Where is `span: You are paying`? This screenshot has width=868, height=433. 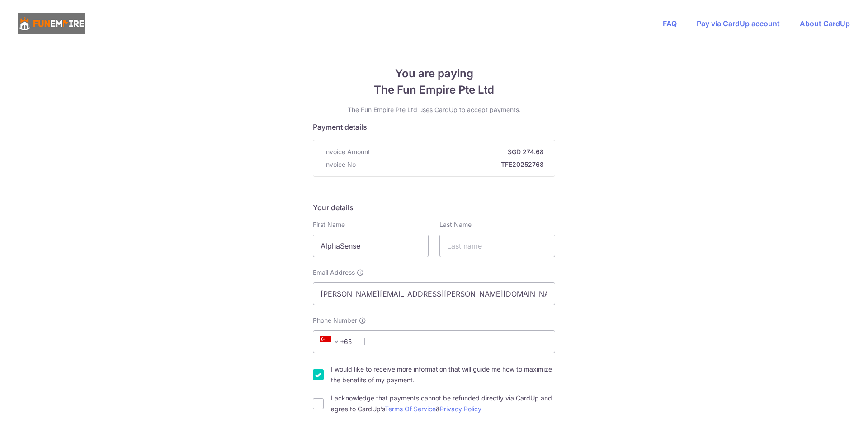
span: You are paying is located at coordinates (434, 74).